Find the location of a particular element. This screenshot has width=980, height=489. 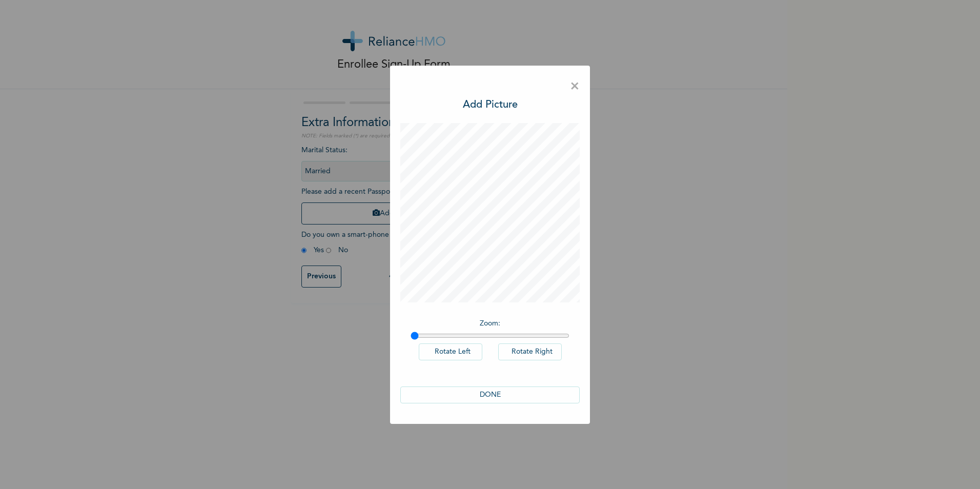

button: Rotate Right is located at coordinates (530, 352).